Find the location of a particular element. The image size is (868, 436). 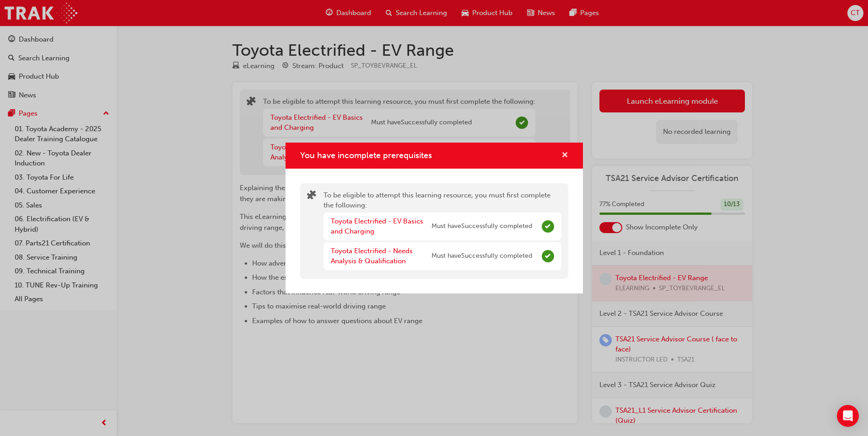

div: Open Intercom Messenger is located at coordinates (848, 416).